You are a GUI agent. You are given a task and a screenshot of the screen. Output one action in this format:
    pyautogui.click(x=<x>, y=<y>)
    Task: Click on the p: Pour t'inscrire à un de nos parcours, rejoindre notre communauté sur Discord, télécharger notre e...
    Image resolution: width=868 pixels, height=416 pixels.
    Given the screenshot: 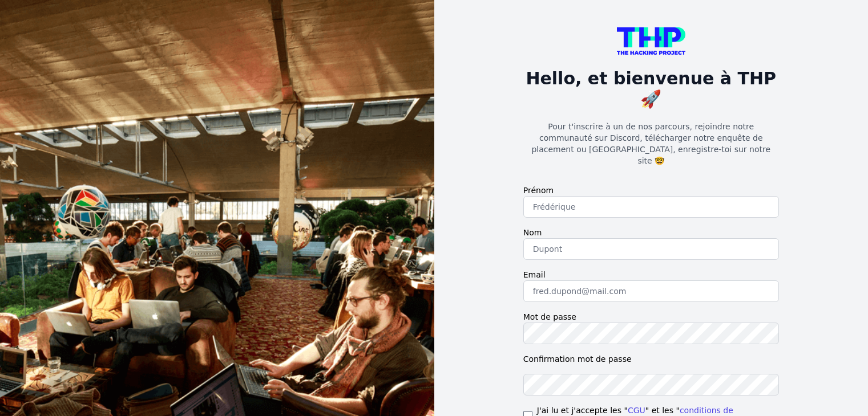 What is the action you would take?
    pyautogui.click(x=651, y=144)
    